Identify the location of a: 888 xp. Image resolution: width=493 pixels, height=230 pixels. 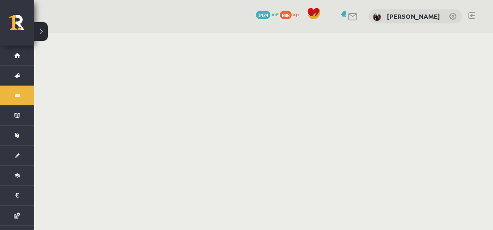
(291, 14).